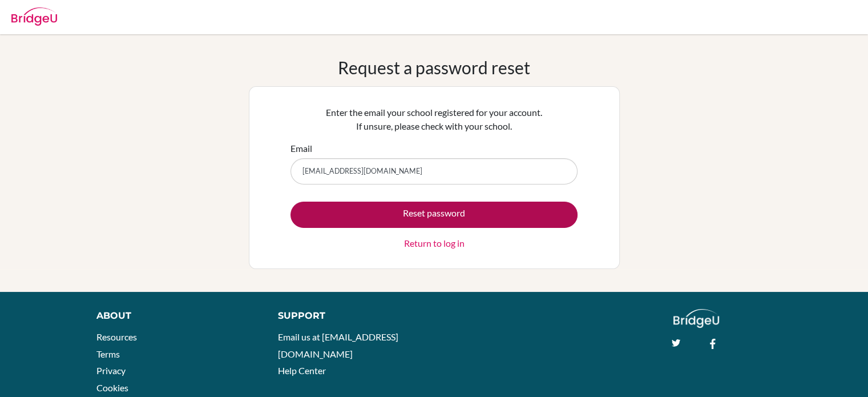 The height and width of the screenshot is (397, 868). What do you see at coordinates (110, 370) in the screenshot?
I see `a: Privacy` at bounding box center [110, 370].